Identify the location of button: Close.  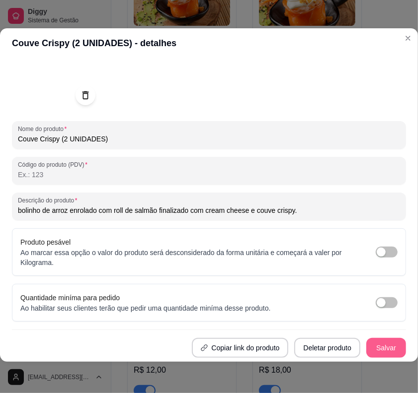
(408, 38).